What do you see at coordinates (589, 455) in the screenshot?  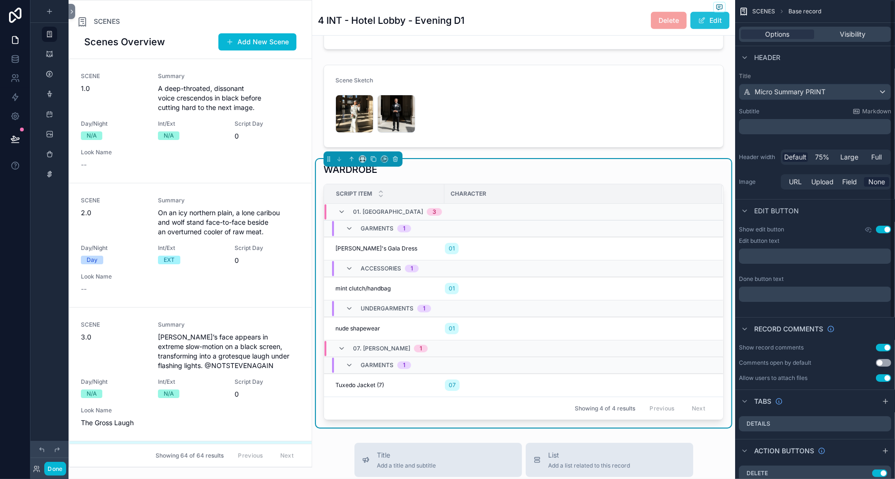 I see `span: List` at bounding box center [589, 455].